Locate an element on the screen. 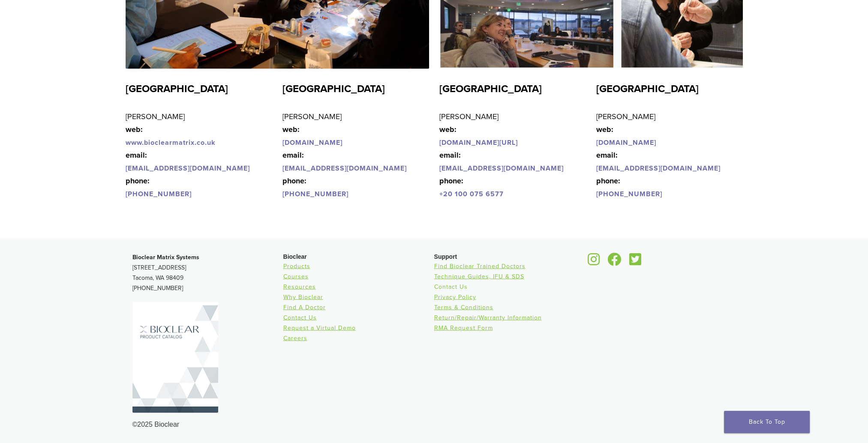 This screenshot has width=868, height=443. a: Terms & Conditions is located at coordinates (463, 307).